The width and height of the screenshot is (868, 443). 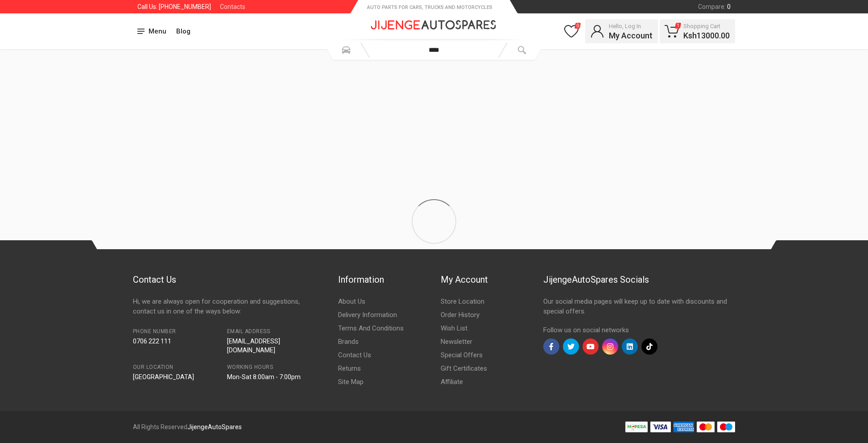 What do you see at coordinates (349, 369) in the screenshot?
I see `a: Returns` at bounding box center [349, 369].